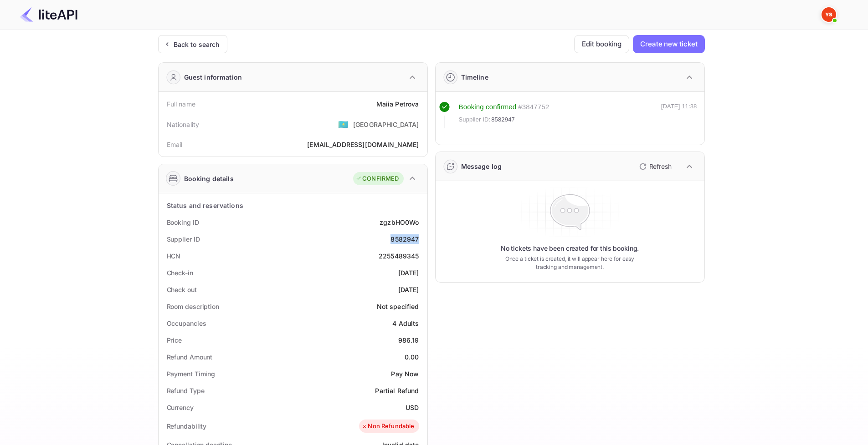 This screenshot has height=445, width=868. I want to click on div: Refundability, so click(187, 426).